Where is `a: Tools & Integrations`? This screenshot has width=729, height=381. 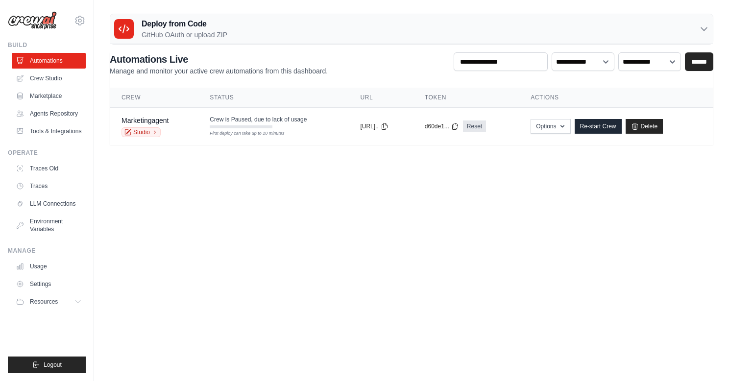 a: Tools & Integrations is located at coordinates (48, 131).